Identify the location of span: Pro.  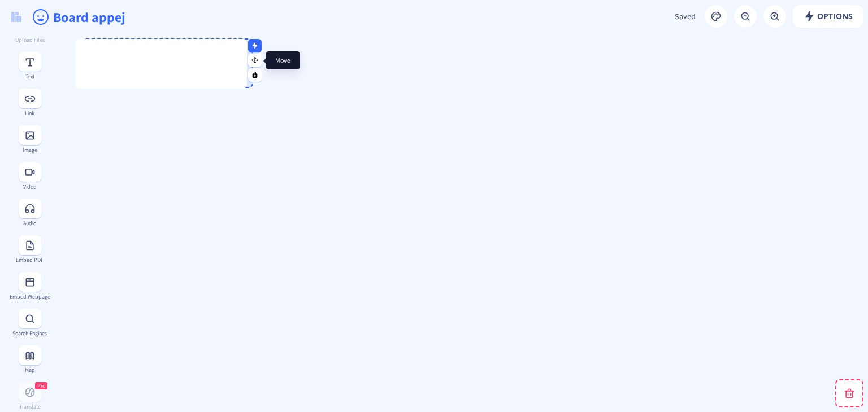
(41, 386).